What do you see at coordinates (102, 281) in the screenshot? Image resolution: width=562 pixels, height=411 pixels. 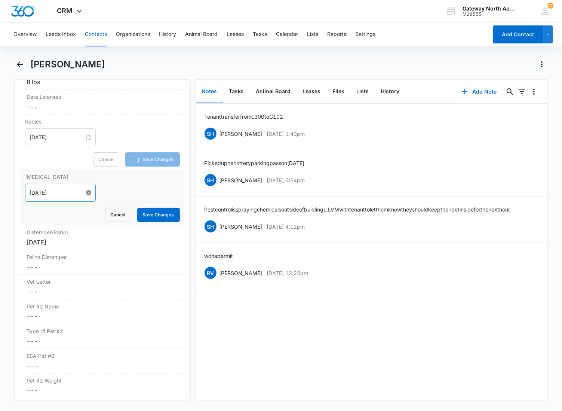 I see `label: Vet Letter` at bounding box center [102, 281].